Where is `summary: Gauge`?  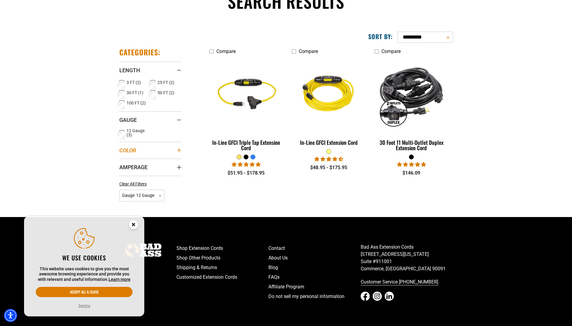 summary: Gauge is located at coordinates (150, 120).